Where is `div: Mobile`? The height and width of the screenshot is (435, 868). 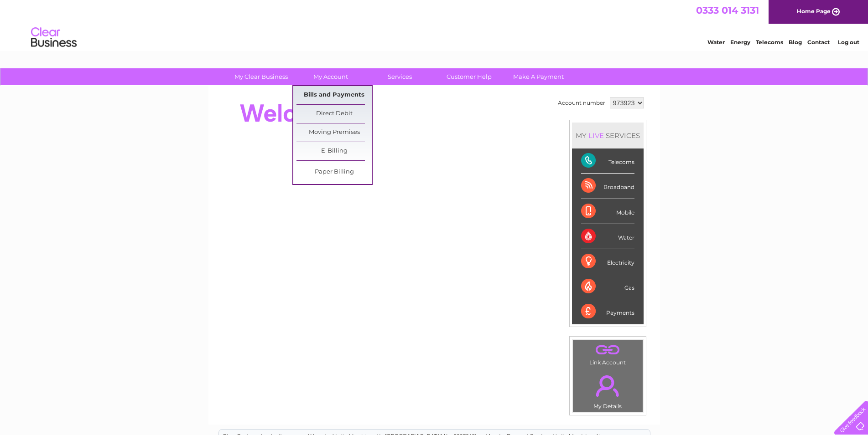
div: Mobile is located at coordinates (607, 211).